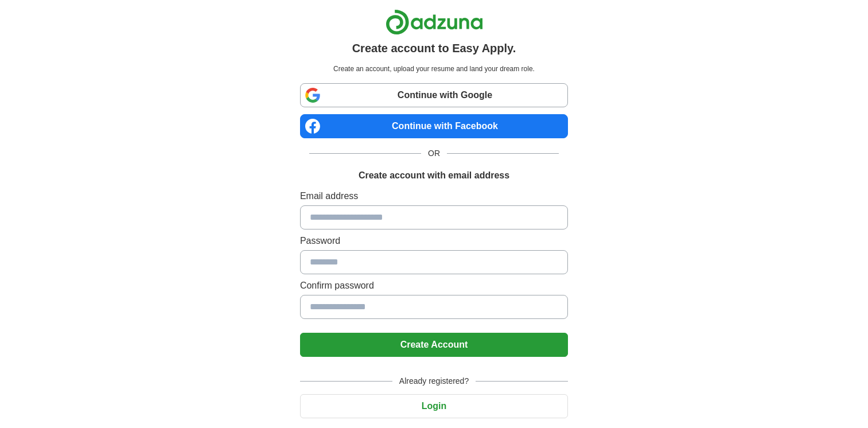  I want to click on button: Create Account, so click(434, 345).